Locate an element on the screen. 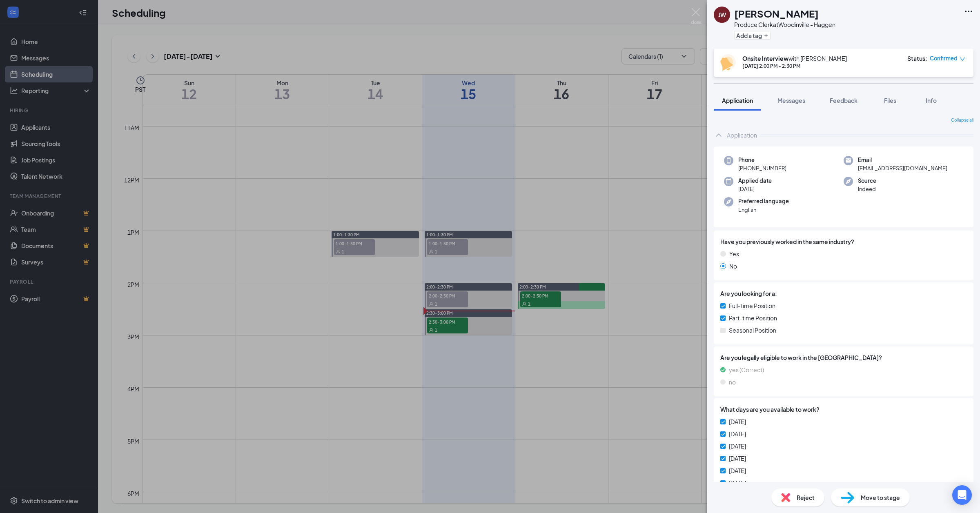 Image resolution: width=980 pixels, height=513 pixels. button: PlusAdd a tag is located at coordinates (752, 35).